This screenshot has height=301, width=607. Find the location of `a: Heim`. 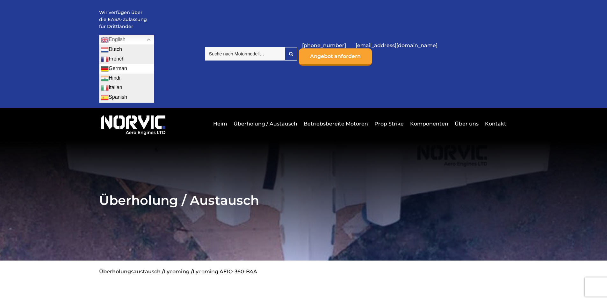

a: Heim is located at coordinates (220, 124).